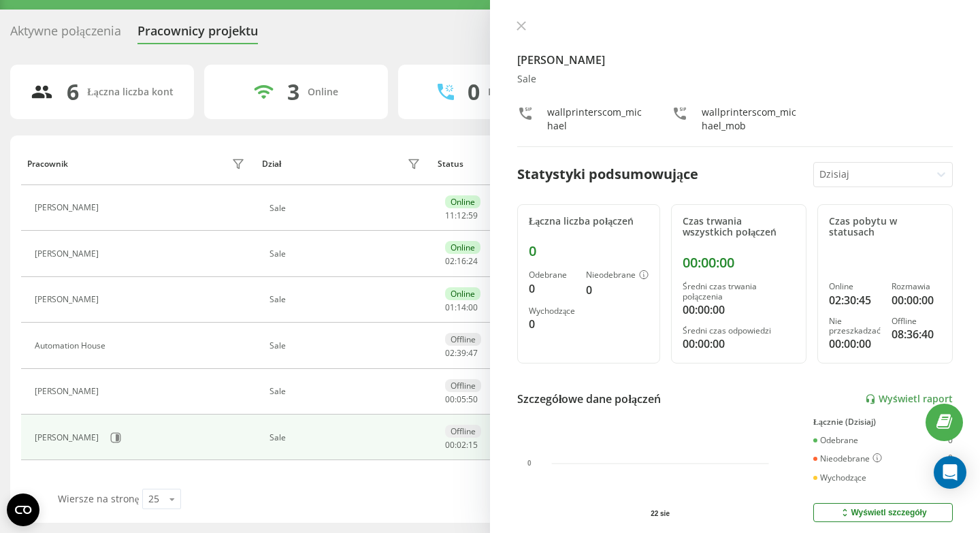 The image size is (980, 533). What do you see at coordinates (883, 422) in the screenshot?
I see `div: Łącznie (Dzisiaj)` at bounding box center [883, 422].